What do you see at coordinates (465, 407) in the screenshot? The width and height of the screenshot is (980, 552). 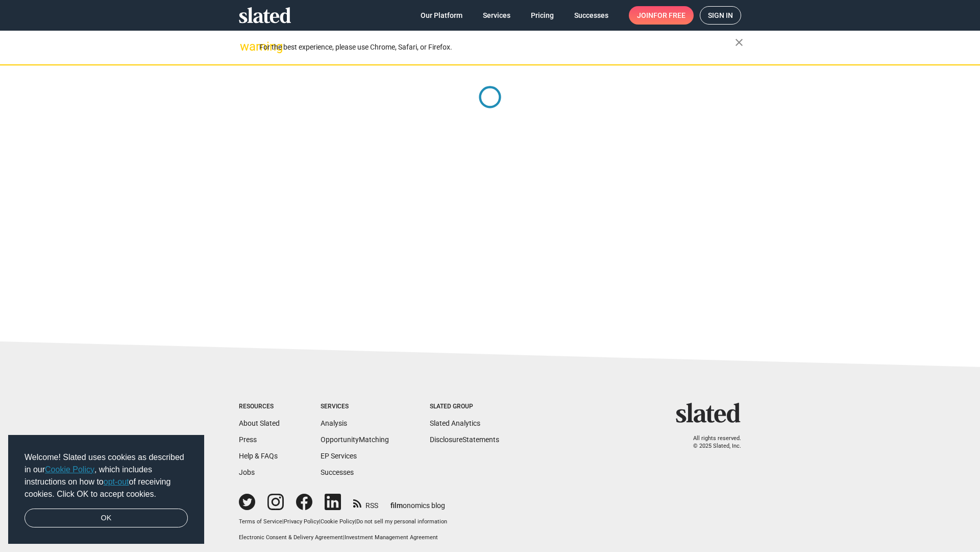 I see `div: Slated Group` at bounding box center [465, 407].